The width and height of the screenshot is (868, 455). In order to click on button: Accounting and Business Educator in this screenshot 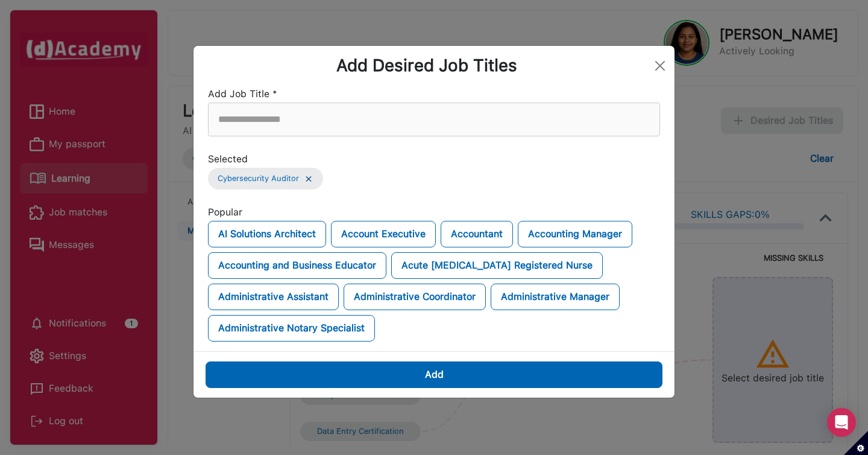, I will do `click(297, 265)`.